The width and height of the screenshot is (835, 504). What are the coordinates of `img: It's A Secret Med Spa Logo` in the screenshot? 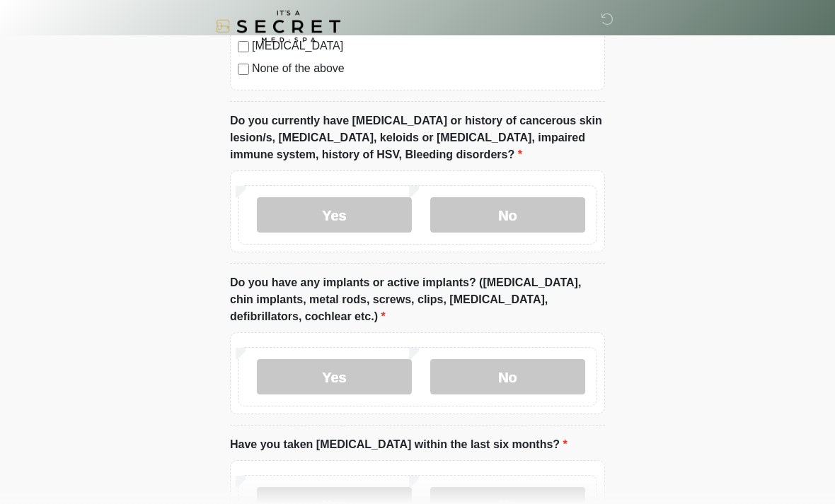 It's located at (278, 26).